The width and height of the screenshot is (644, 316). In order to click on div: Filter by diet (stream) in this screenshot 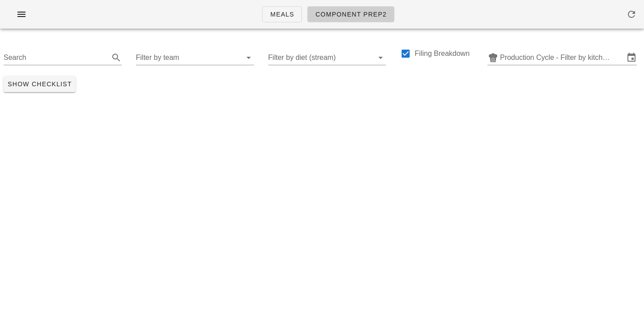, I will do `click(327, 58)`.